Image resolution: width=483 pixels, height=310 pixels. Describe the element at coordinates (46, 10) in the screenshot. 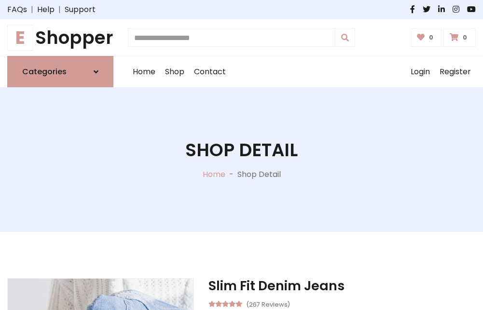

I see `a: Help` at that location.